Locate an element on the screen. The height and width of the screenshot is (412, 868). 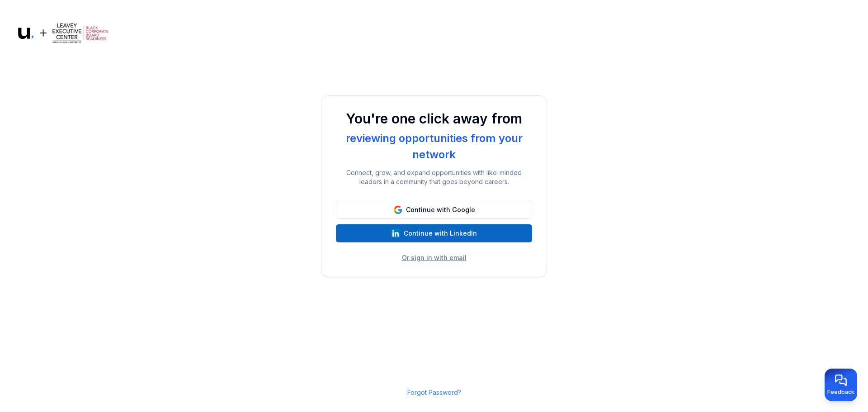
button: Provide feedback is located at coordinates (841, 385).